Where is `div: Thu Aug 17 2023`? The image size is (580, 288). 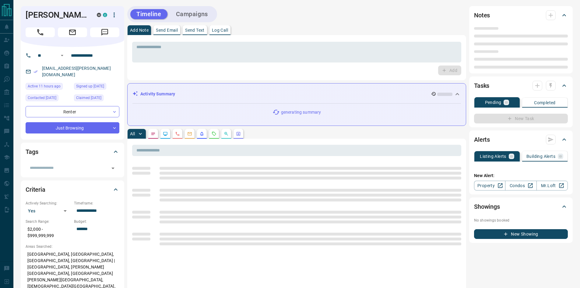 div: Thu Aug 17 2023 is located at coordinates (96, 87).